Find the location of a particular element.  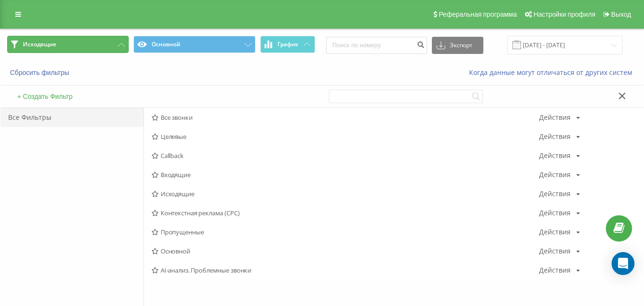

span: Основной is located at coordinates (345, 251).